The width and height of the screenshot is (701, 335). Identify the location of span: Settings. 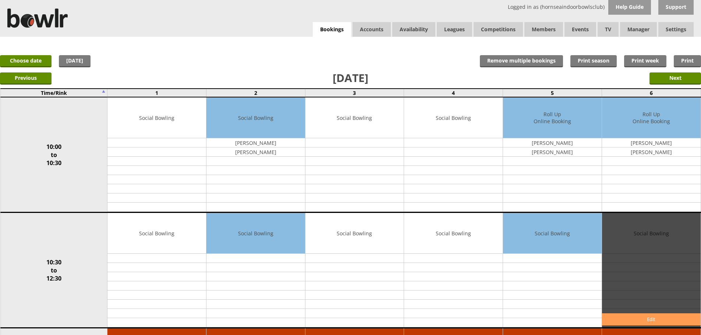
(676, 29).